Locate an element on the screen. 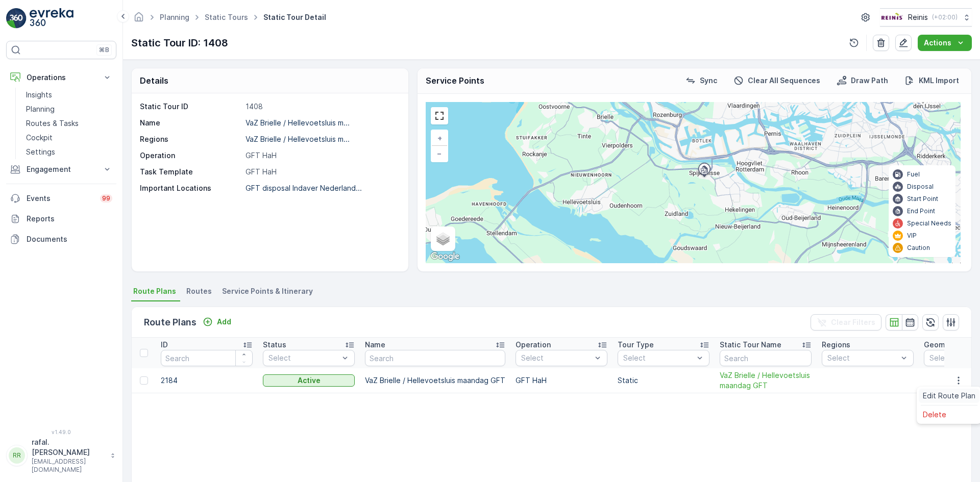 This screenshot has height=482, width=980. a: VaZ Brielle / Hellevoetsluis maandag GFT is located at coordinates (766, 380).